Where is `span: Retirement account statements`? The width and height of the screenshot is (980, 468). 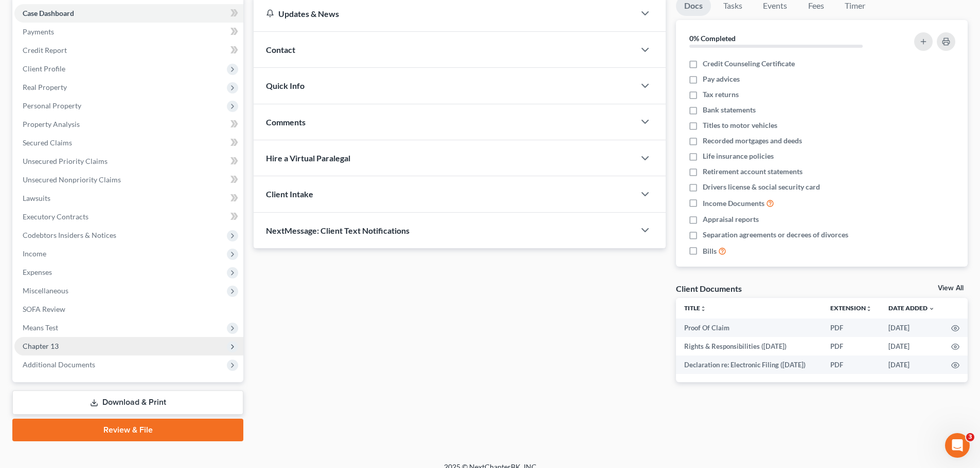 span: Retirement account statements is located at coordinates (752, 172).